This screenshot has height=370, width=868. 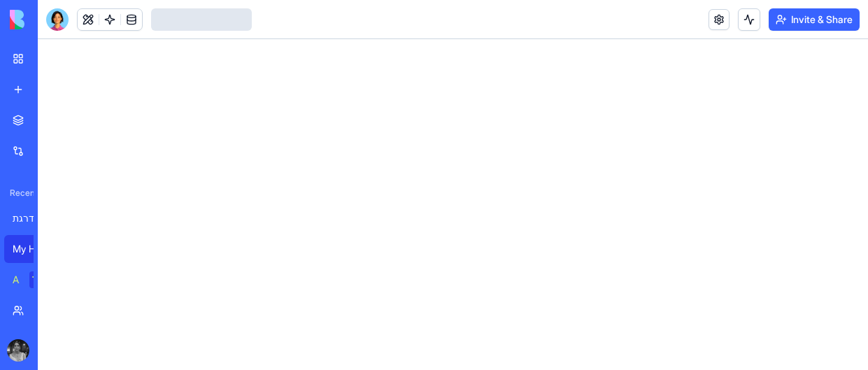 What do you see at coordinates (18, 350) in the screenshot?
I see `img: ACg8ocJpo7-6uNqbL2O6o9AdRcTI_wCXeWsoHdL_BBIaBlFxyFzsYWgr=s96-c` at bounding box center [18, 350].